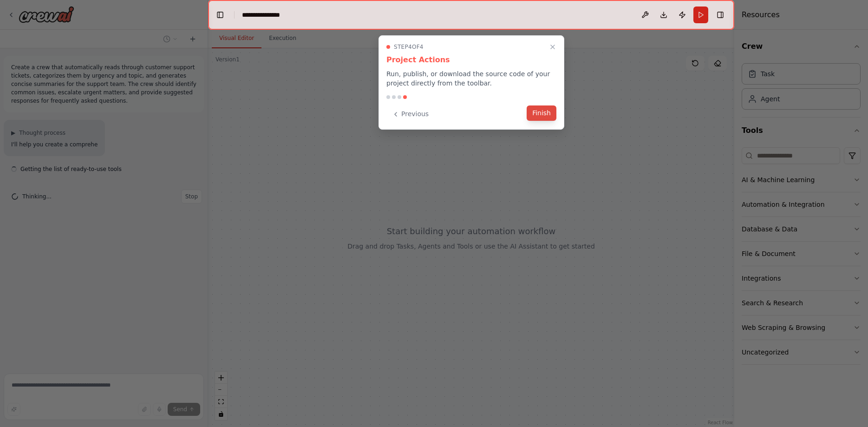  Describe the element at coordinates (410, 114) in the screenshot. I see `button: Previous` at that location.